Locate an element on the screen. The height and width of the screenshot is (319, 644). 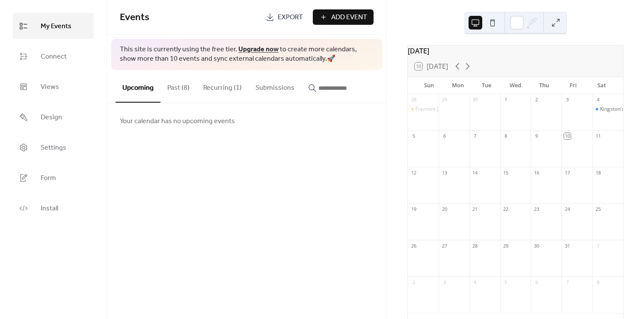
button: Upcoming is located at coordinates (138, 87).